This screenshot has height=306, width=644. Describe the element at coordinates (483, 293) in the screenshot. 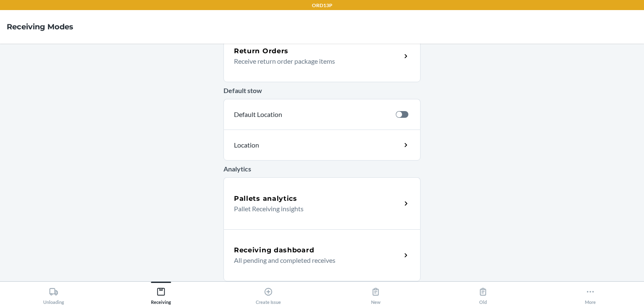

I see `button: Old` at that location.